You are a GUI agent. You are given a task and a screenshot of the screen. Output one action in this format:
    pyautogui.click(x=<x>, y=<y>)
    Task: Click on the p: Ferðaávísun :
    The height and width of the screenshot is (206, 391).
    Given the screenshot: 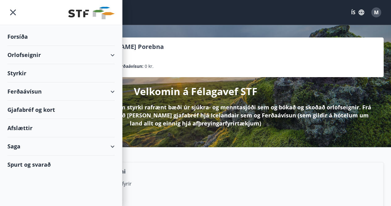 What is the action you would take?
    pyautogui.click(x=130, y=66)
    